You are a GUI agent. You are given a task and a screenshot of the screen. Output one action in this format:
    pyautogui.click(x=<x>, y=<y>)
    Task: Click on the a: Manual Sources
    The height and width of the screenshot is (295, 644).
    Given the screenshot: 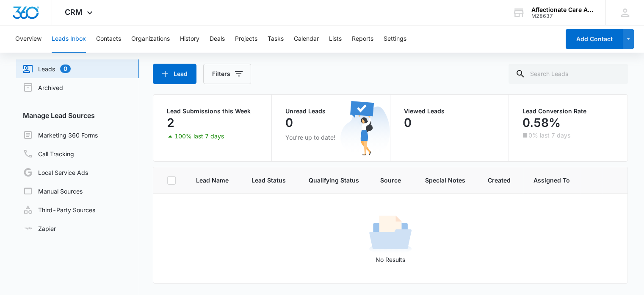 What is the action you would take?
    pyautogui.click(x=53, y=191)
    